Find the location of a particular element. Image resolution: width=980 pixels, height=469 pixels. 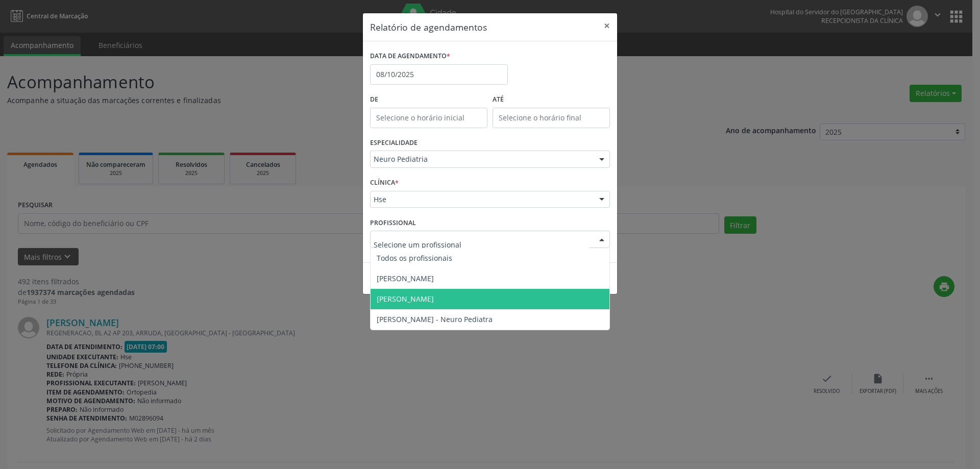

label: ESPECIALIDADE is located at coordinates (393, 143).